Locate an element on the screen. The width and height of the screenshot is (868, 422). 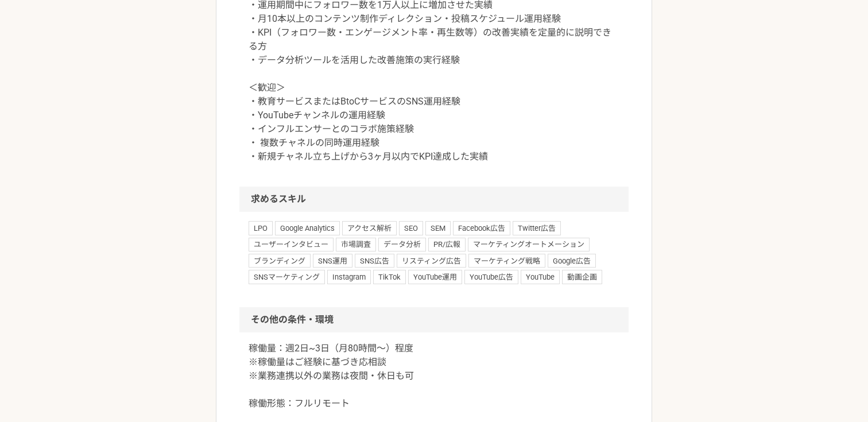
span: LPO is located at coordinates (260, 228).